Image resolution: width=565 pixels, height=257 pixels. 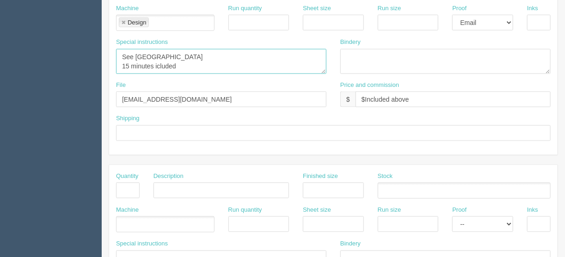 I want to click on label: Price and commission, so click(x=369, y=85).